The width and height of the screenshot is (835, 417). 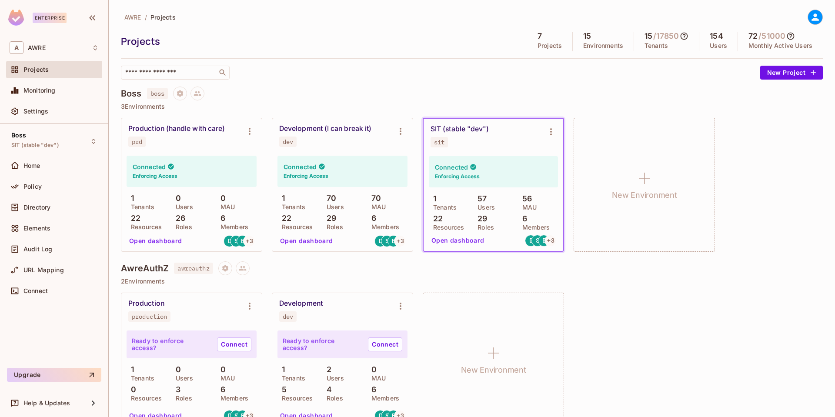 What do you see at coordinates (374, 198) in the screenshot?
I see `p: 70` at bounding box center [374, 198].